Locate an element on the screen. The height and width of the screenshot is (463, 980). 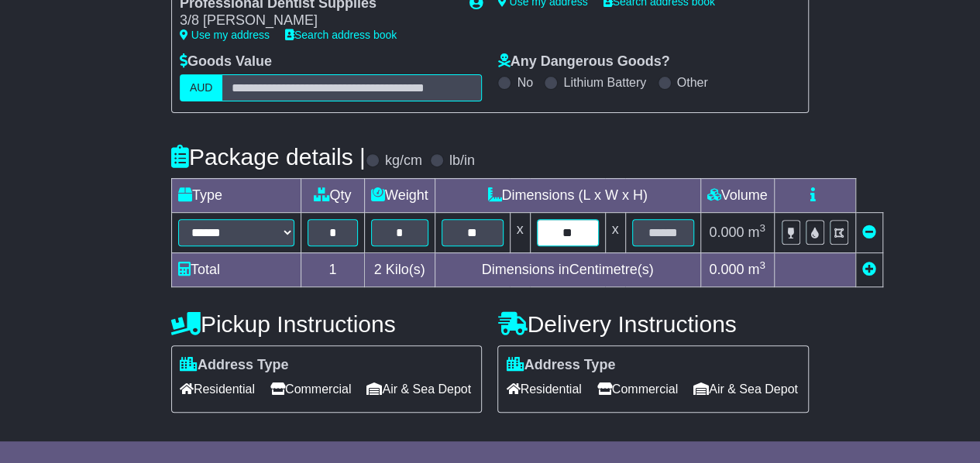
h4: Delivery Instructions is located at coordinates (653, 324).